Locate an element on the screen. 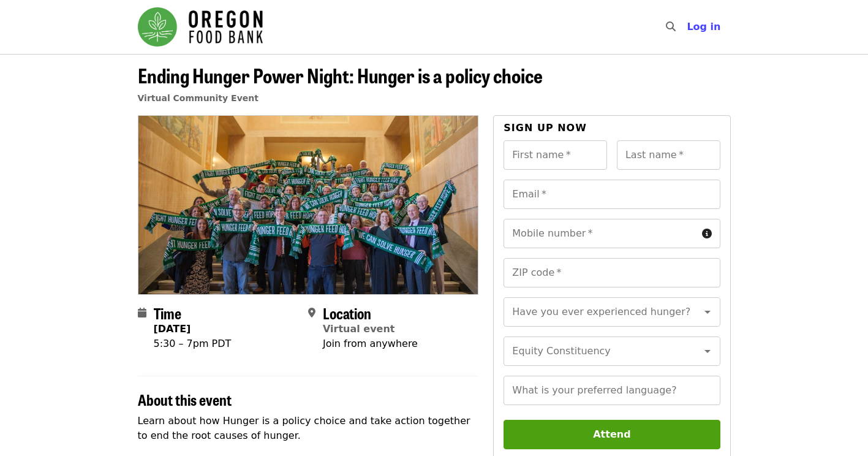 The image size is (868, 456). i: map-marker-alt icon is located at coordinates (312, 313).